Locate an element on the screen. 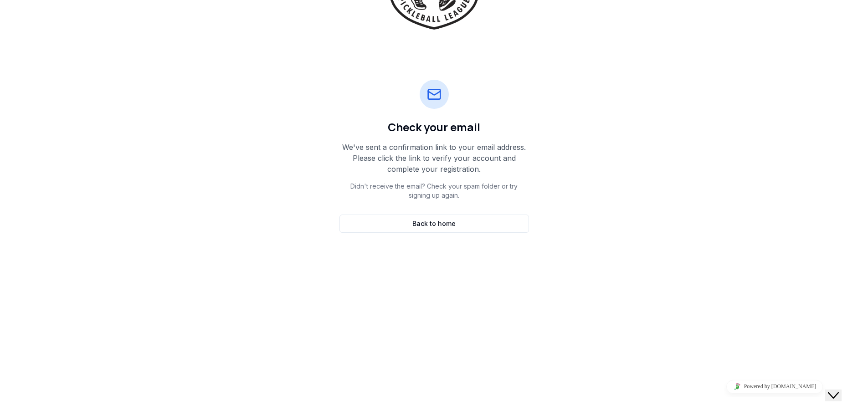 The image size is (868, 415). img: Tawky_16x16.svg is located at coordinates (42, 10).